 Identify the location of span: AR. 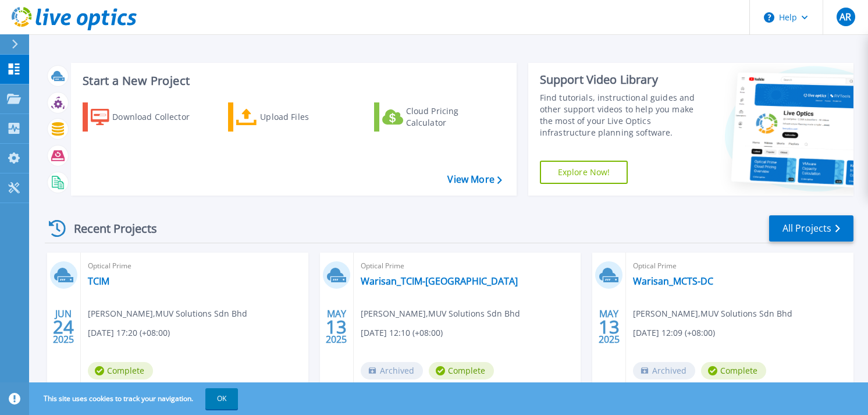
(845, 17).